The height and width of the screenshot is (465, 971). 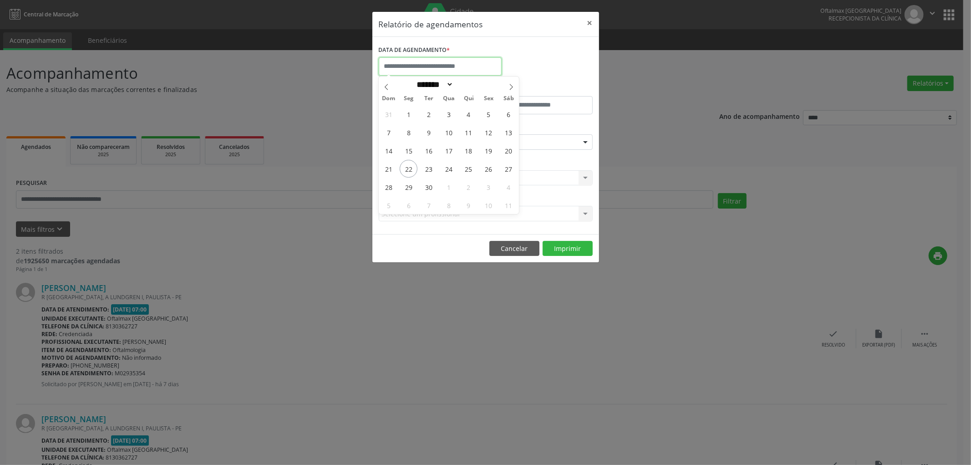 I want to click on span: Qui, so click(x=469, y=98).